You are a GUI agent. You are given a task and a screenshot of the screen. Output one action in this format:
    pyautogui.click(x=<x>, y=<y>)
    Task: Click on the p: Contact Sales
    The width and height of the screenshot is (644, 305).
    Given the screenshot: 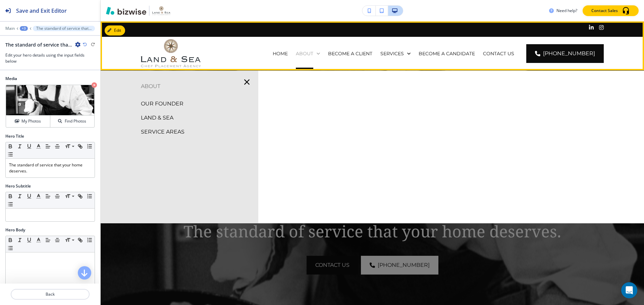 What is the action you would take?
    pyautogui.click(x=605, y=11)
    